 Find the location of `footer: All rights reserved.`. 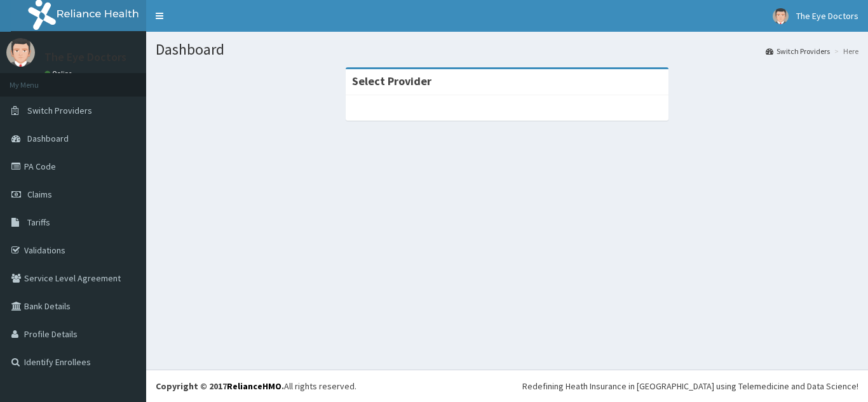

footer: All rights reserved. is located at coordinates (507, 386).